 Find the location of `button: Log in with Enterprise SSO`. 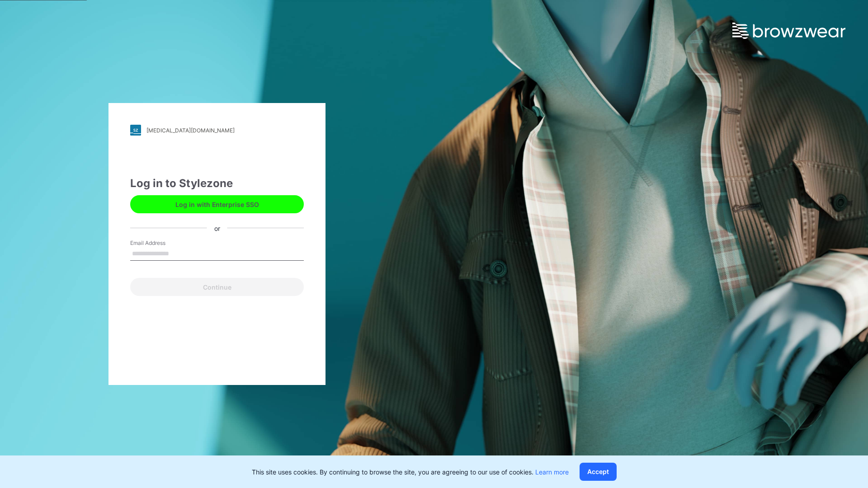

button: Log in with Enterprise SSO is located at coordinates (217, 204).